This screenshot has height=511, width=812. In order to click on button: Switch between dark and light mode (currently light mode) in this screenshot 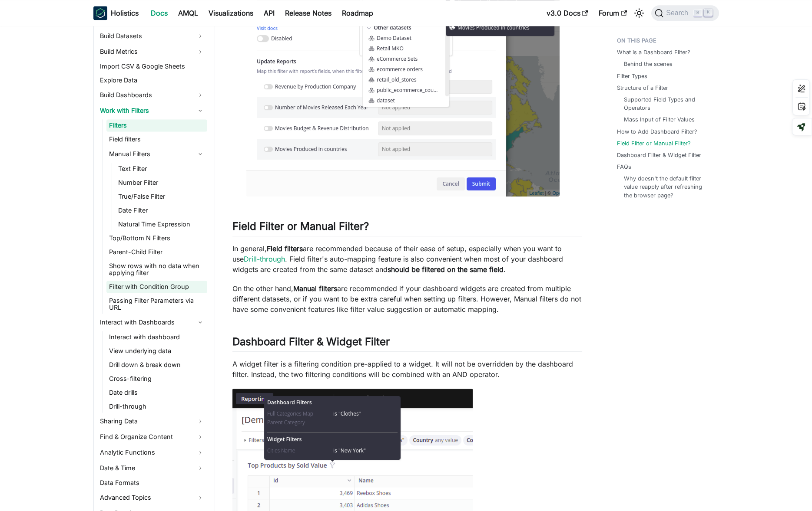, I will do `click(639, 13)`.